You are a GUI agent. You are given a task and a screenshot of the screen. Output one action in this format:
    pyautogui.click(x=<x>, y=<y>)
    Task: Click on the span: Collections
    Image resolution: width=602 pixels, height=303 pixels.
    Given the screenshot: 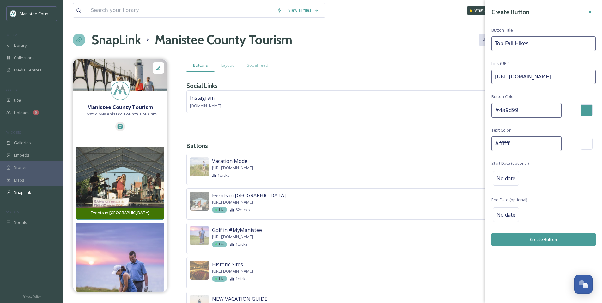 What is the action you would take?
    pyautogui.click(x=24, y=58)
    